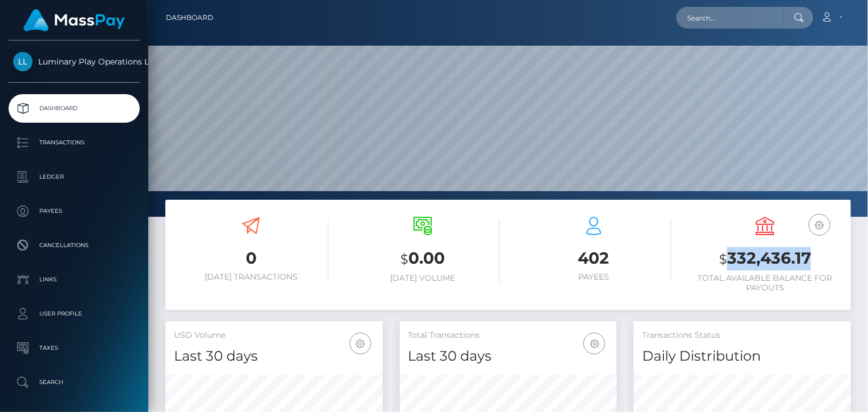 The height and width of the screenshot is (412, 868). Describe the element at coordinates (74, 177) in the screenshot. I see `a: Ledger` at that location.